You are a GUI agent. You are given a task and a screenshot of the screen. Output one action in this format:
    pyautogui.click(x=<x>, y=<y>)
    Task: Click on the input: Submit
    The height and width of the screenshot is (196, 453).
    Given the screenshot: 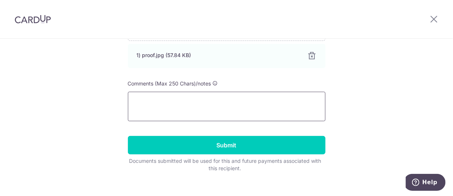 What is the action you would take?
    pyautogui.click(x=227, y=145)
    